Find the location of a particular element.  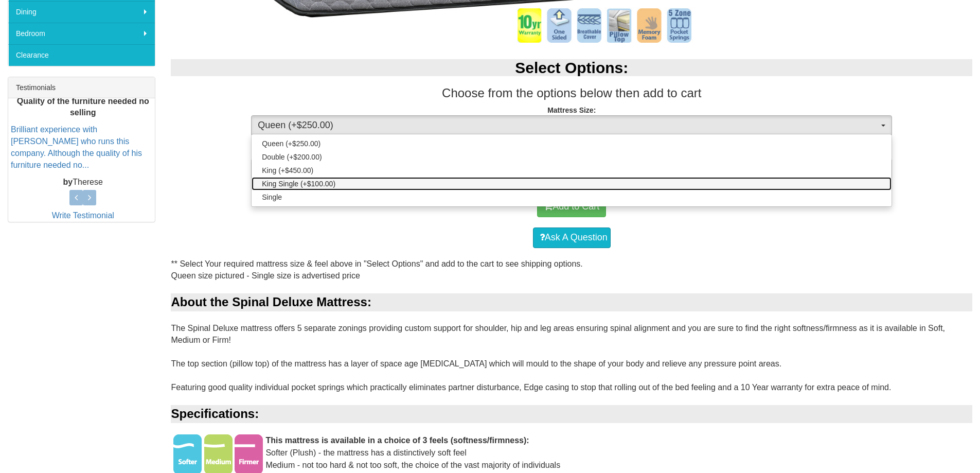

button: Add to Cart is located at coordinates (571, 207).